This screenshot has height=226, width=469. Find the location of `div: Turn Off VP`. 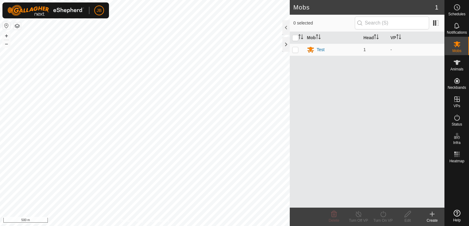

div: Turn Off VP is located at coordinates (358, 221).